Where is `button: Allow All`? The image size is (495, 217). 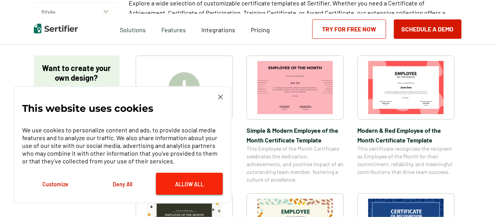
button: Allow All is located at coordinates (189, 184).